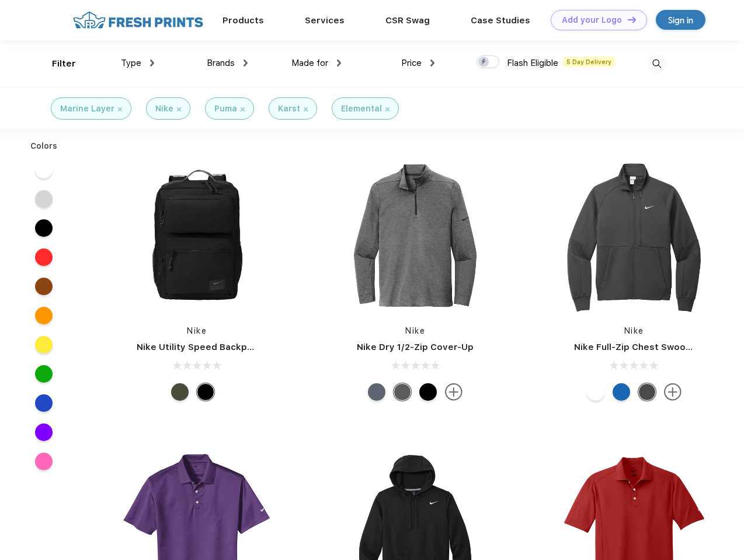 The width and height of the screenshot is (744, 560). What do you see at coordinates (680, 20) in the screenshot?
I see `a: Sign in` at bounding box center [680, 20].